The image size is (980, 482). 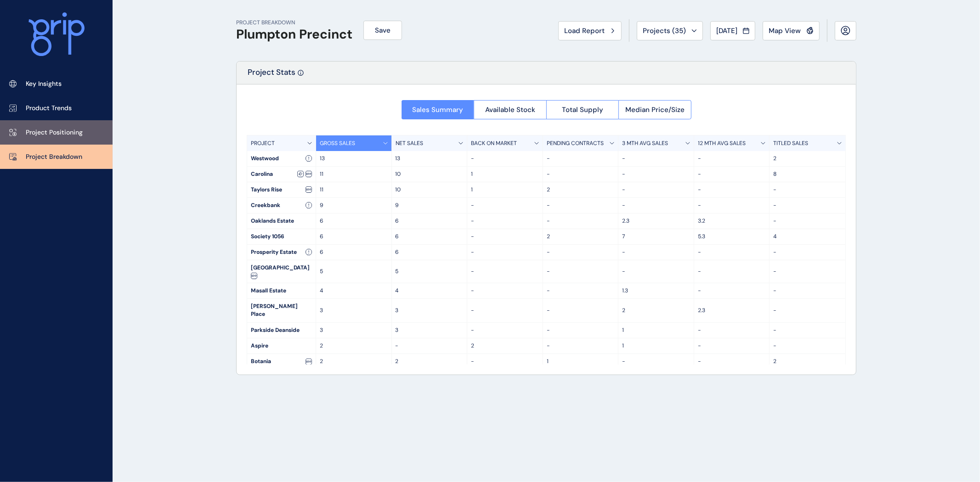 I want to click on p: 3.2, so click(x=732, y=221).